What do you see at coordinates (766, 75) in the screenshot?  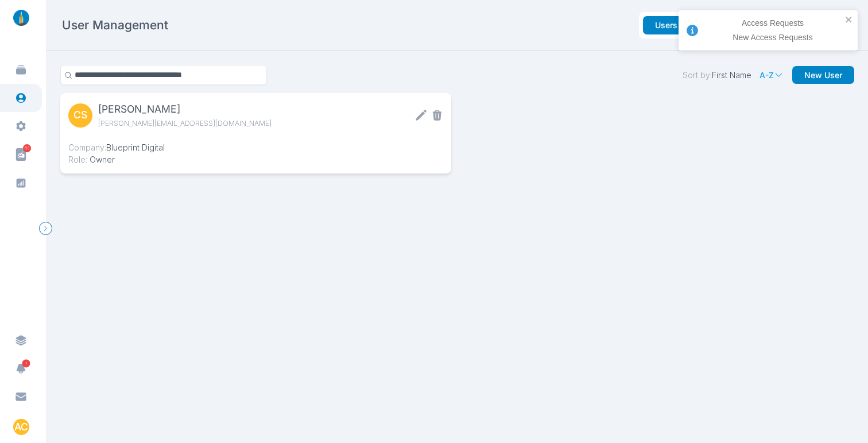 I see `p: A-Z` at bounding box center [766, 75].